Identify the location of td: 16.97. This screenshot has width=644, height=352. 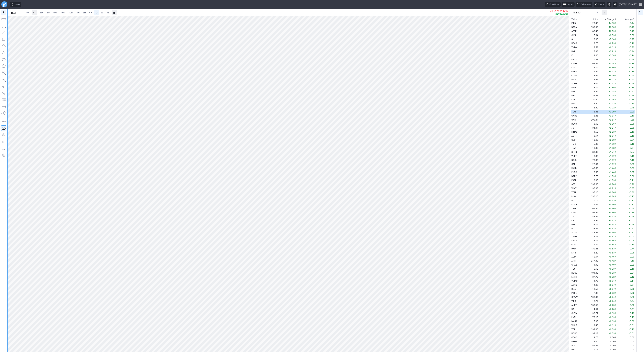
(592, 59).